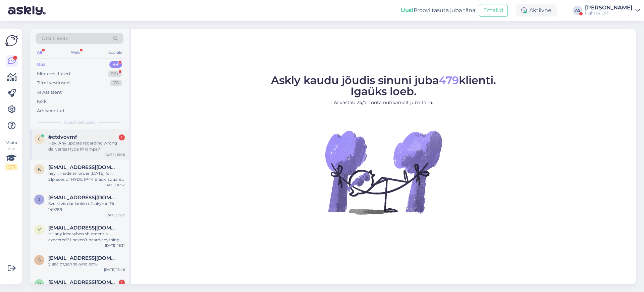 This screenshot has height=292, width=644. What do you see at coordinates (384, 103) in the screenshot?
I see `p: AI vastab 24/7. Tööta nutikamalt juba täna.` at bounding box center [384, 103].